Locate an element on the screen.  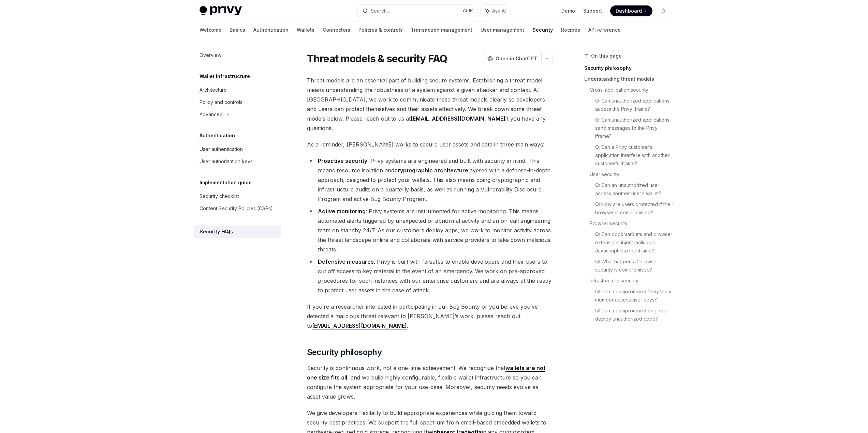
a: Dashboard is located at coordinates (632, 11).